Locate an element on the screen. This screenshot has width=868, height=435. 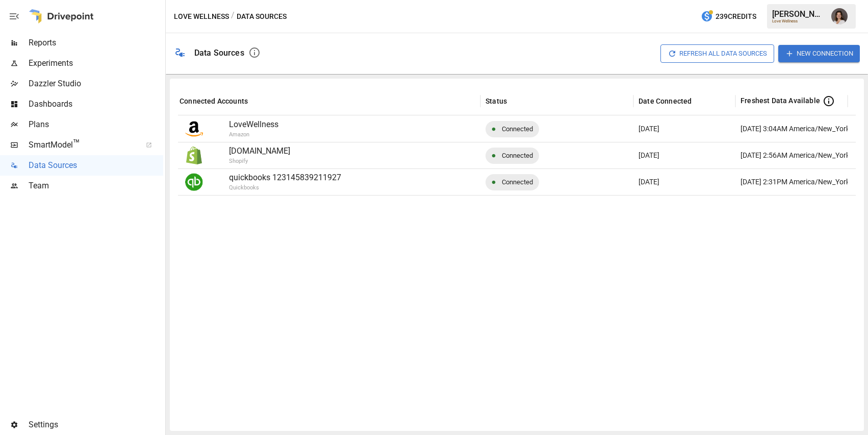
p: quickbooks 123145839211927 is located at coordinates (352, 178).